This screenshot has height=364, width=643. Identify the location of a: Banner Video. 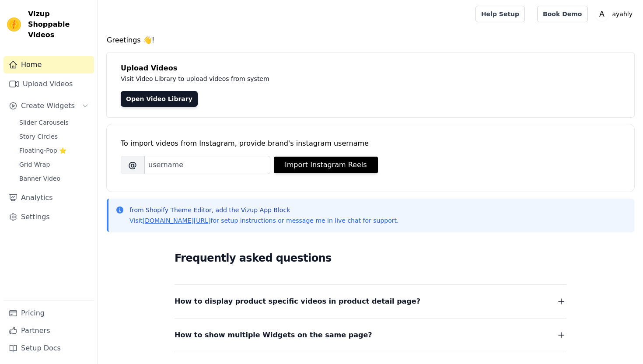
(54, 178).